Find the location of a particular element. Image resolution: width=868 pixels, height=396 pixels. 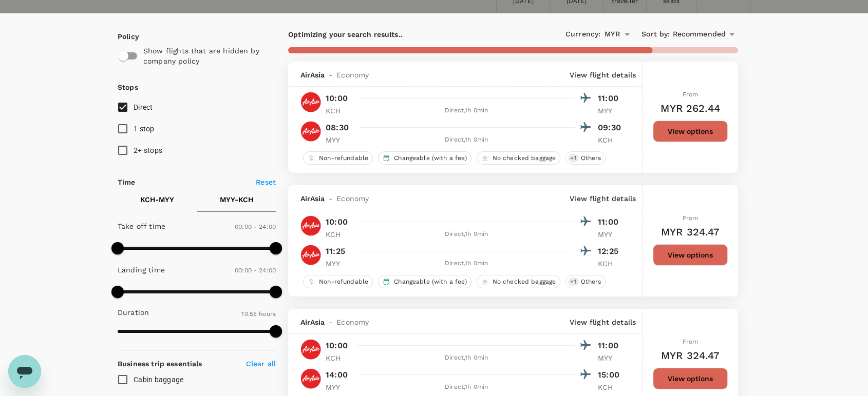

p: KCH - MYY is located at coordinates (157, 200).